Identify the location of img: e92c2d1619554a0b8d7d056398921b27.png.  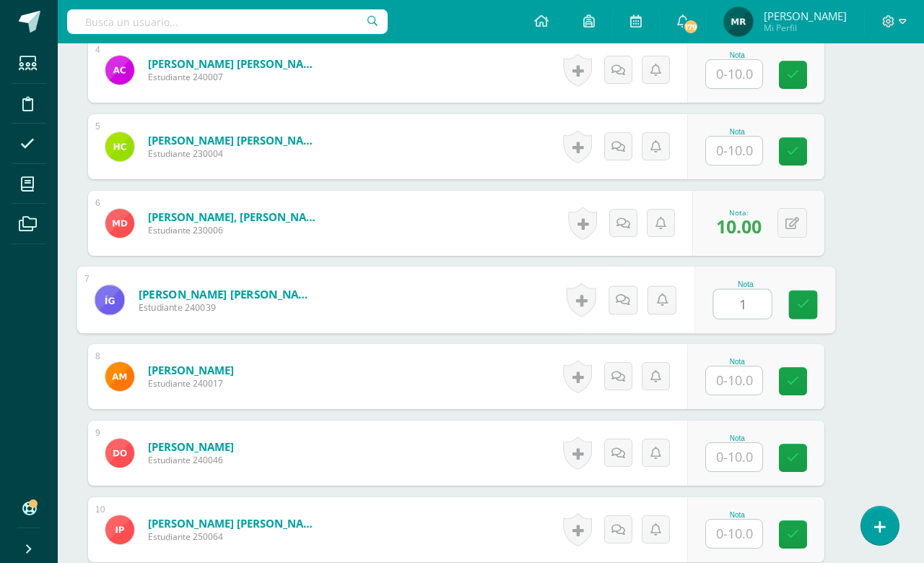
(120, 453).